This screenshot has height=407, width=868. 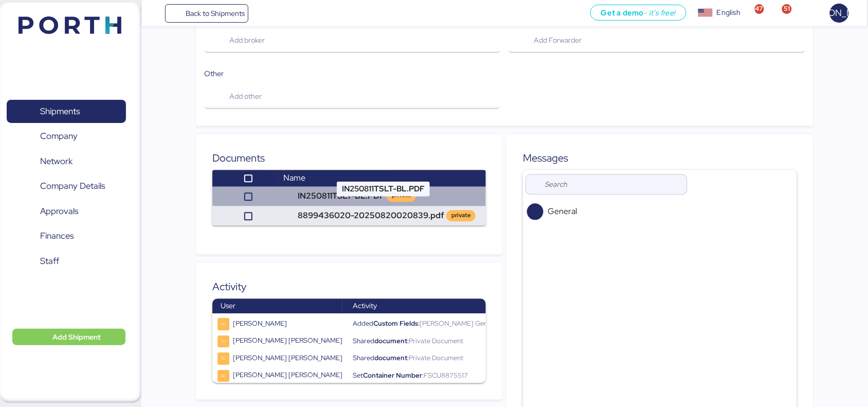 I want to click on a: Back to Shipments, so click(x=206, y=14).